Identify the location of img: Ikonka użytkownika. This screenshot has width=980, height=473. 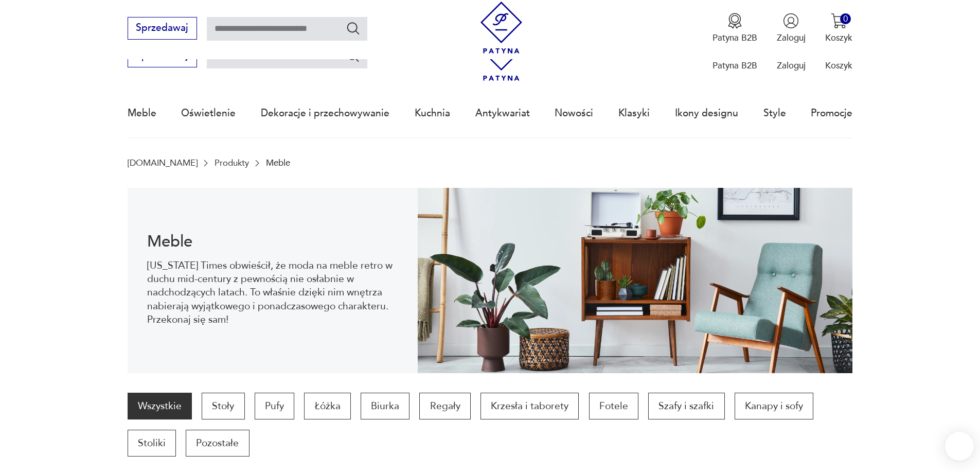
(791, 21).